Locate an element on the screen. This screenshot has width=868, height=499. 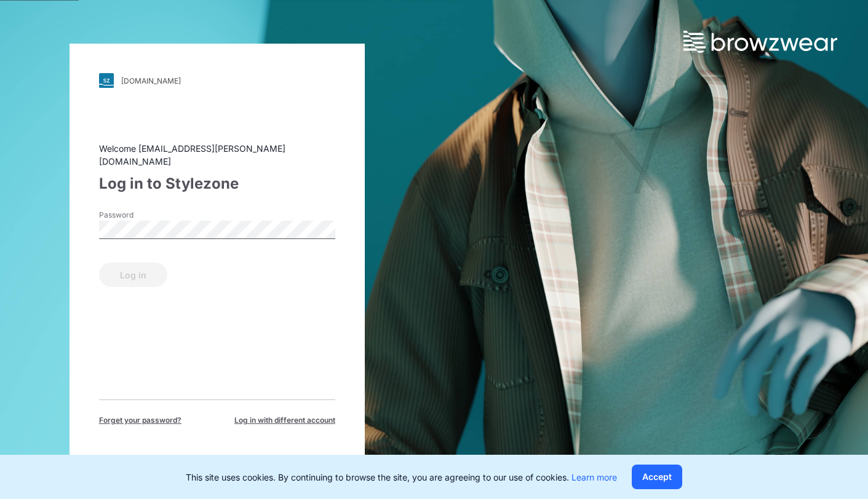
span: Forget your password? is located at coordinates (140, 421).